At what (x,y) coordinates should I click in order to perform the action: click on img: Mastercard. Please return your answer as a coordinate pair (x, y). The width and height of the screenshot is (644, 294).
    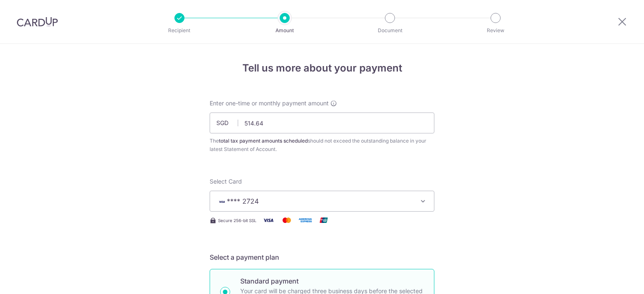
    Looking at the image, I should click on (287, 220).